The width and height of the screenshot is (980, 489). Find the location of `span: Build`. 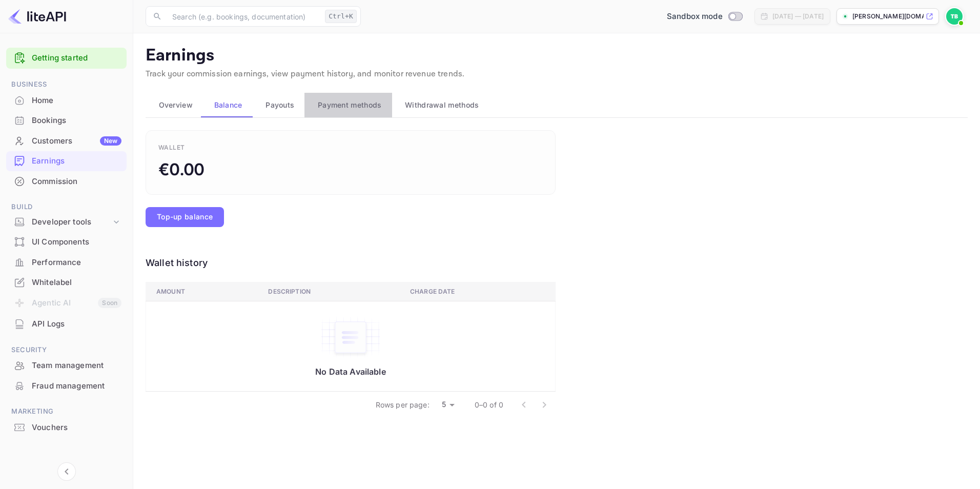

span: Build is located at coordinates (66, 207).